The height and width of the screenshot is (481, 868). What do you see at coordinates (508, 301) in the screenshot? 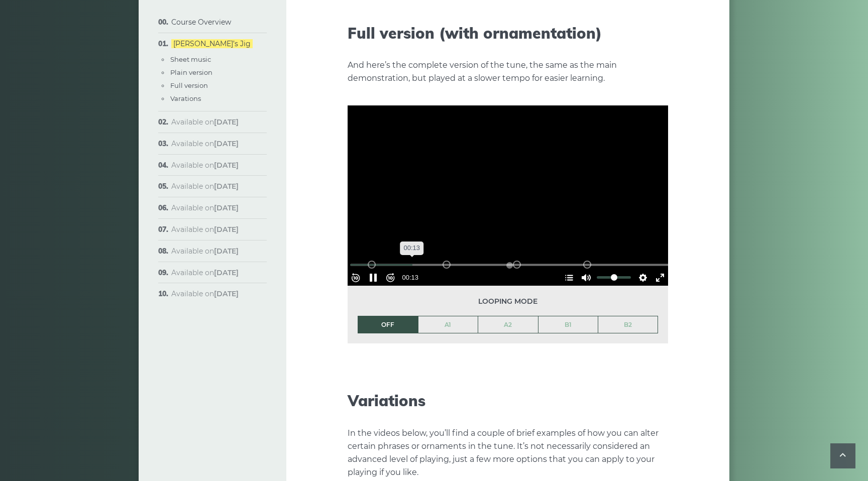
I see `span: Looping mode` at bounding box center [508, 301].